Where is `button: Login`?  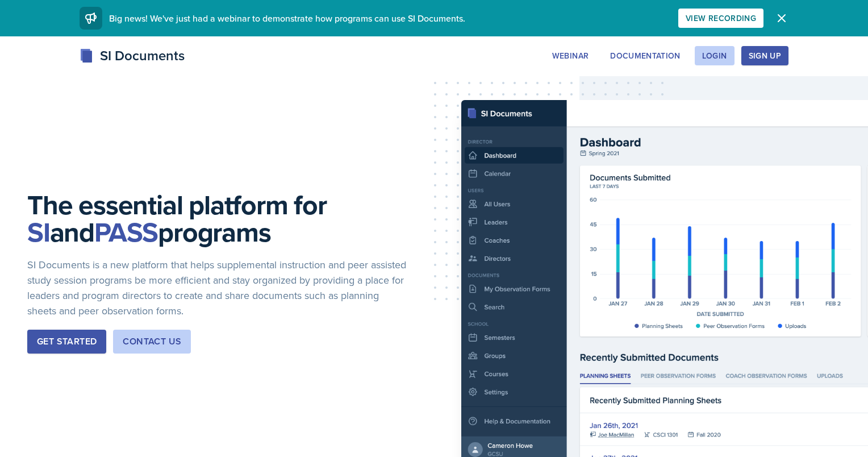 button: Login is located at coordinates (714, 56).